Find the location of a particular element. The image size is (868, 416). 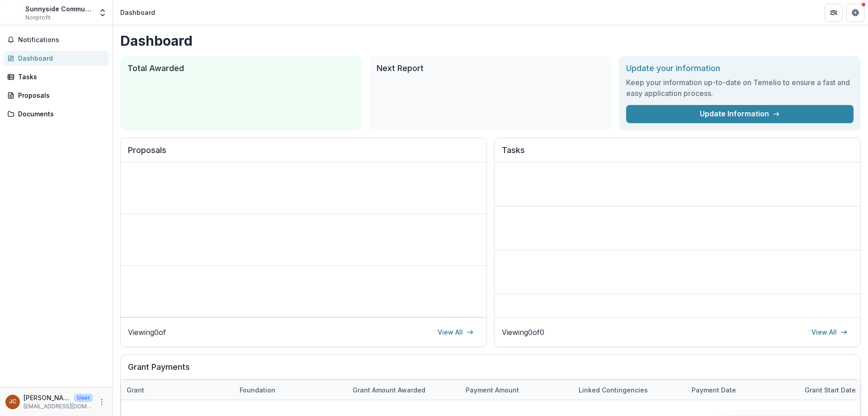

h2: Total Awarded is located at coordinates (241, 68).